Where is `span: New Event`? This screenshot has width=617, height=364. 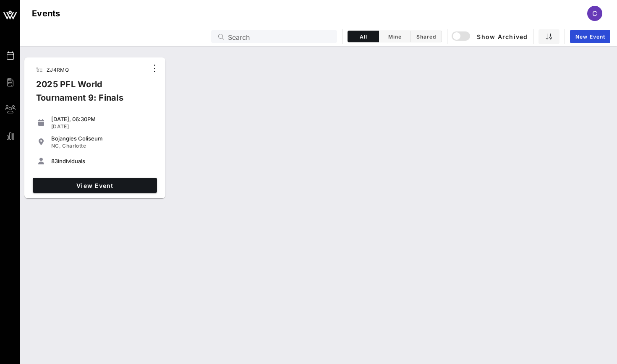 span: New Event is located at coordinates (589, 36).